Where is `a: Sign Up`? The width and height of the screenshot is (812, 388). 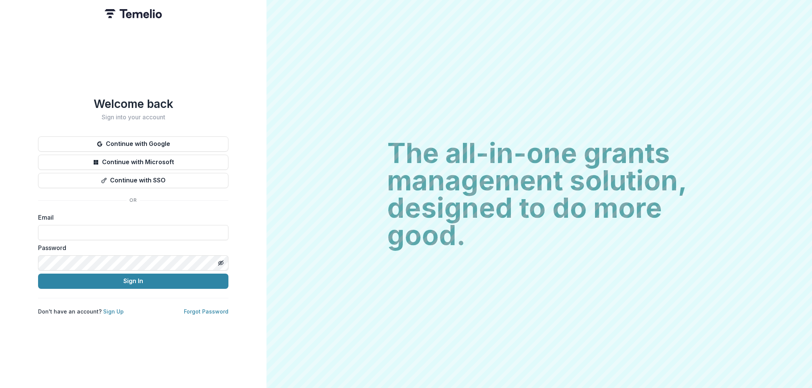
a: Sign Up is located at coordinates (113, 312).